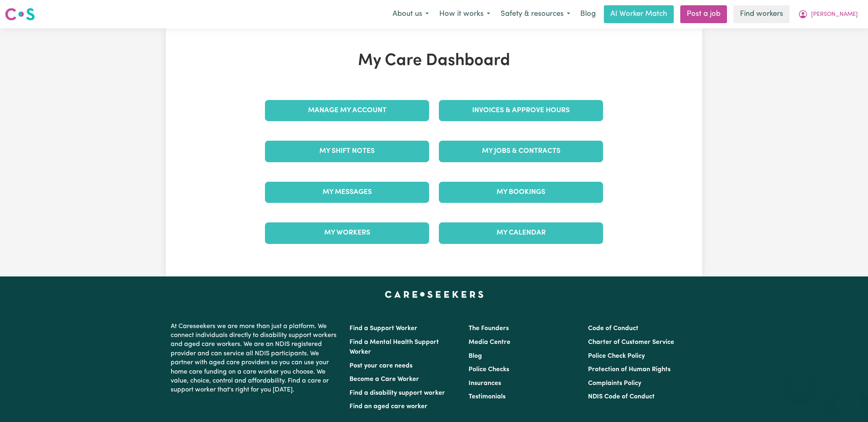 Image resolution: width=868 pixels, height=422 pixels. What do you see at coordinates (410, 15) in the screenshot?
I see `button: About us` at bounding box center [410, 15].